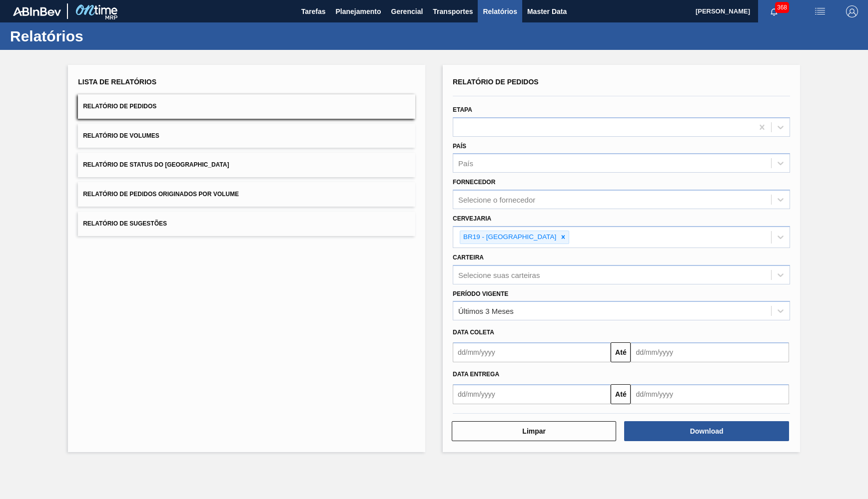 The height and width of the screenshot is (499, 868). What do you see at coordinates (246, 106) in the screenshot?
I see `button: Relatório de Pedidos` at bounding box center [246, 106].